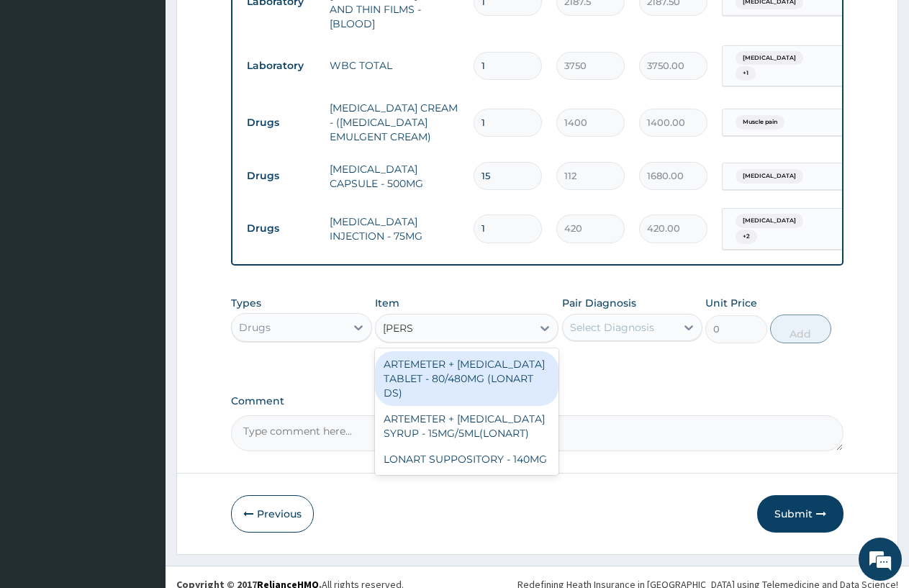 The width and height of the screenshot is (909, 588). Describe the element at coordinates (537, 401) in the screenshot. I see `label: Comment` at that location.